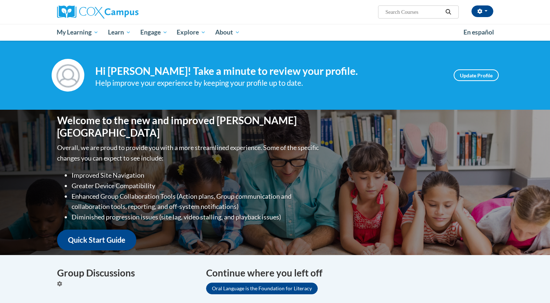 The image size is (550, 303). What do you see at coordinates (154, 32) in the screenshot?
I see `a: Engage` at bounding box center [154, 32].